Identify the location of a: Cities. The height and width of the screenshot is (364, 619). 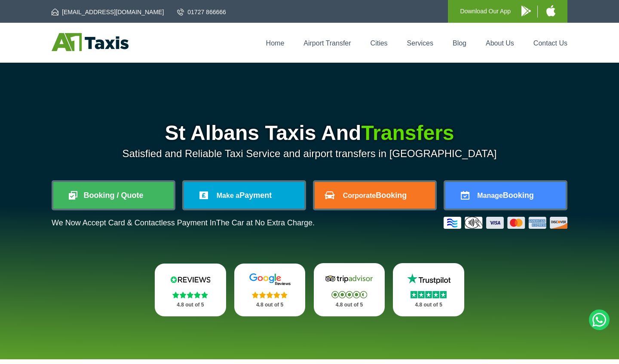
(379, 43).